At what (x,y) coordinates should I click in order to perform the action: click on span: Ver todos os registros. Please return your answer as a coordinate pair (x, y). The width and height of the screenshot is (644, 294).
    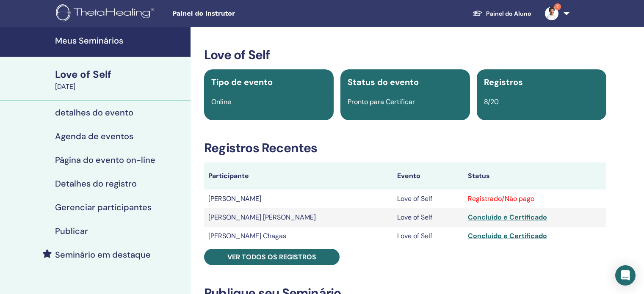
    Looking at the image, I should click on (271, 257).